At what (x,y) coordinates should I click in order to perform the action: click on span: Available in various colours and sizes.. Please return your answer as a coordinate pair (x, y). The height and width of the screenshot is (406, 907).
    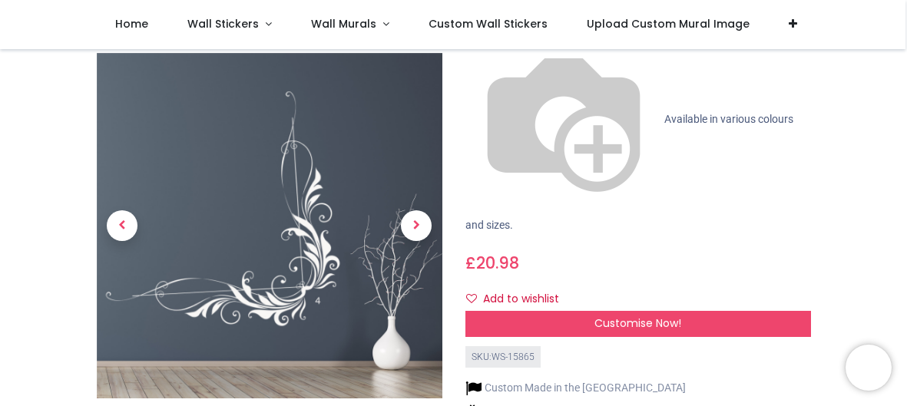
    Looking at the image, I should click on (629, 172).